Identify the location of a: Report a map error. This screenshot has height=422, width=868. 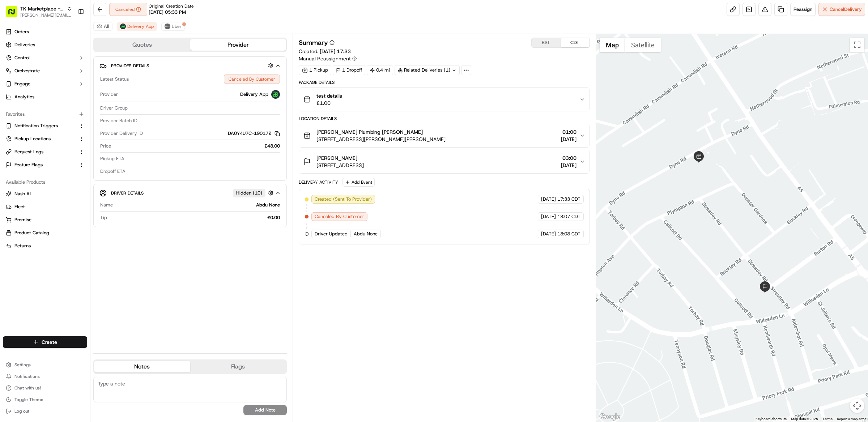
(852, 418).